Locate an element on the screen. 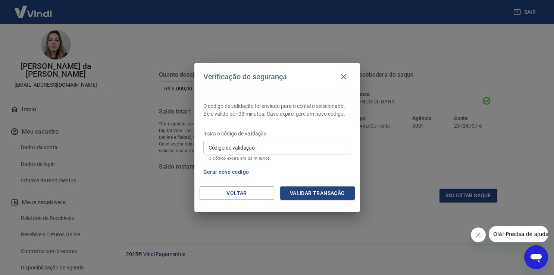  h4: Verificação de segurança is located at coordinates (245, 77).